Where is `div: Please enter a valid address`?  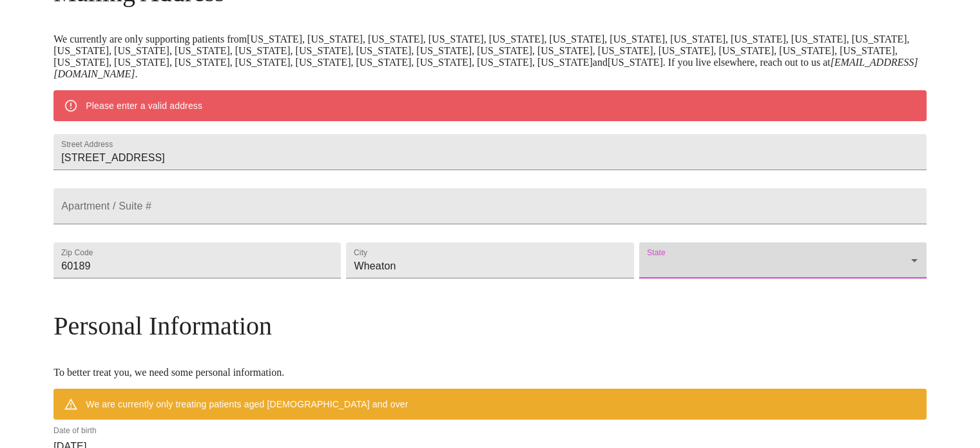
div: Please enter a valid address is located at coordinates (144, 105).